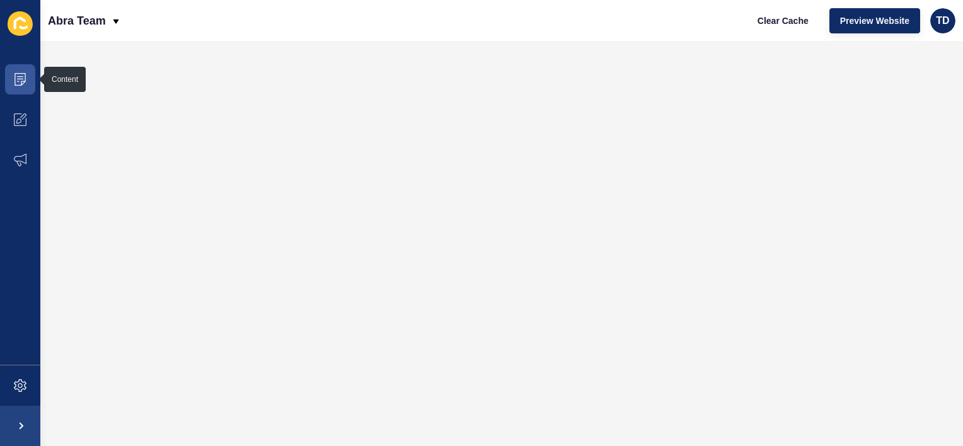  What do you see at coordinates (783, 21) in the screenshot?
I see `button: Clear Cache` at bounding box center [783, 21].